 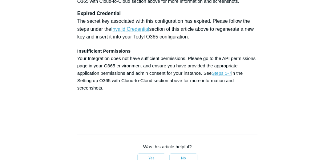 I want to click on a: Invalid Credential, so click(x=130, y=29).